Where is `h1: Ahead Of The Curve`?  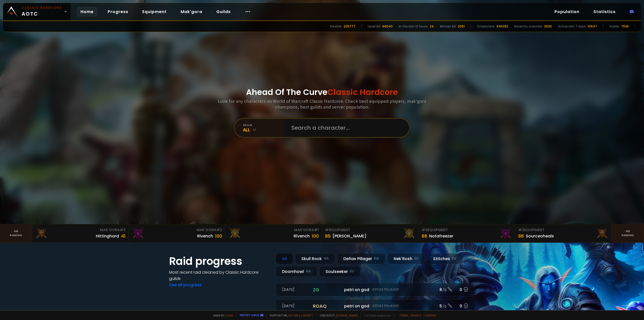 h1: Ahead Of The Curve is located at coordinates (322, 92).